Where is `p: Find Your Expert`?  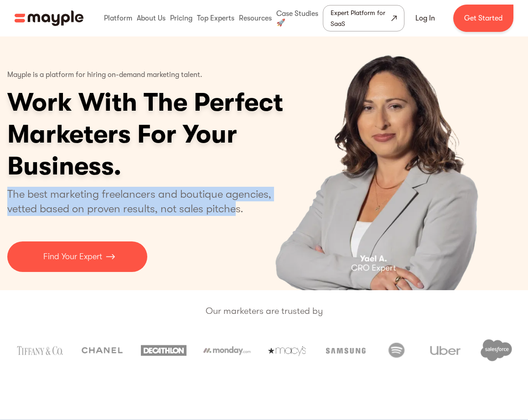
p: Find Your Expert is located at coordinates (73, 256).